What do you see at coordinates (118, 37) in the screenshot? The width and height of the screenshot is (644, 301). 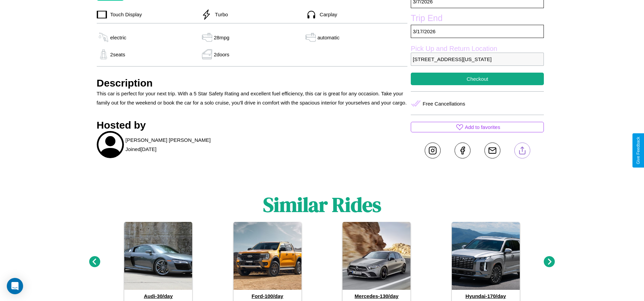 I see `p: electric` at bounding box center [118, 37].